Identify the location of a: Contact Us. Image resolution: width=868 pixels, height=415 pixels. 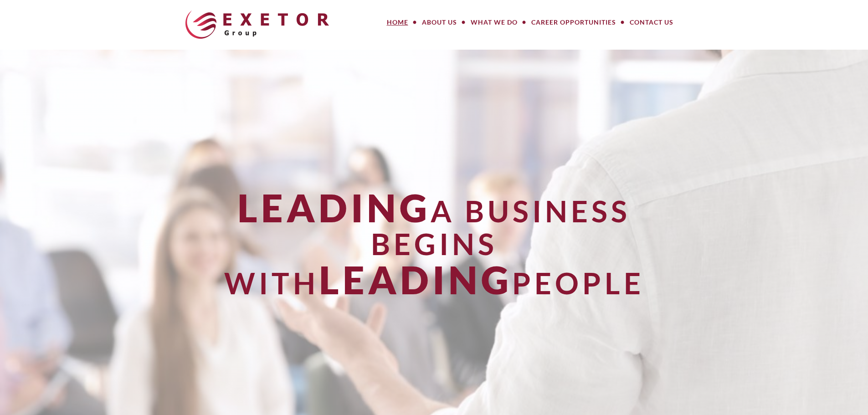
(651, 22).